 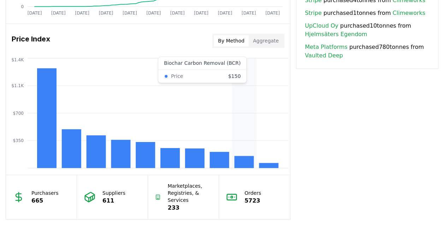 What do you see at coordinates (231, 41) in the screenshot?
I see `button: By Method` at bounding box center [231, 41].